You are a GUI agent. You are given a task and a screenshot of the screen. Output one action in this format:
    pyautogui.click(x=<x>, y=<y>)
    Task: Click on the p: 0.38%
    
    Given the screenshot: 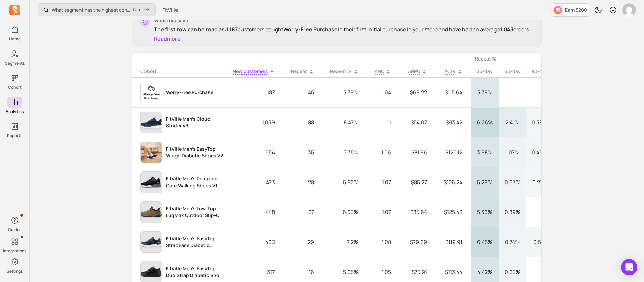 What is the action you would take?
    pyautogui.click(x=539, y=123)
    